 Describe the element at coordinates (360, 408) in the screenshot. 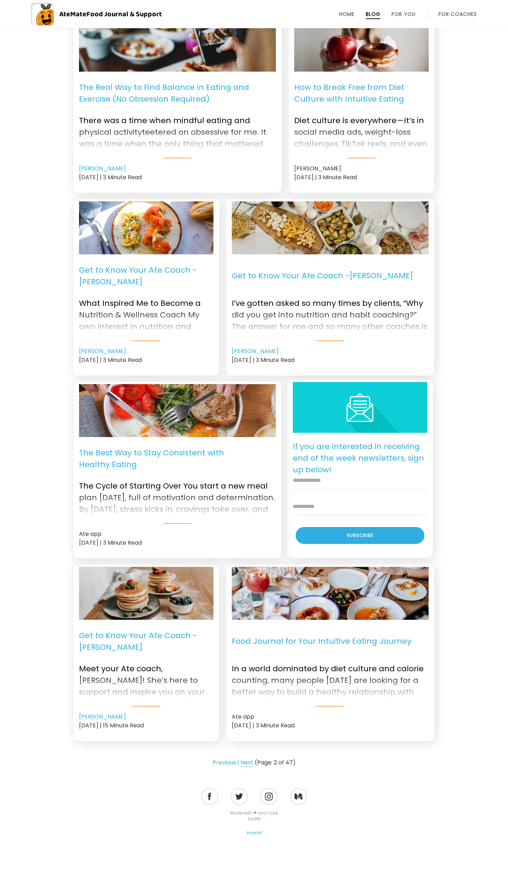

I see `img: Smiley face` at that location.